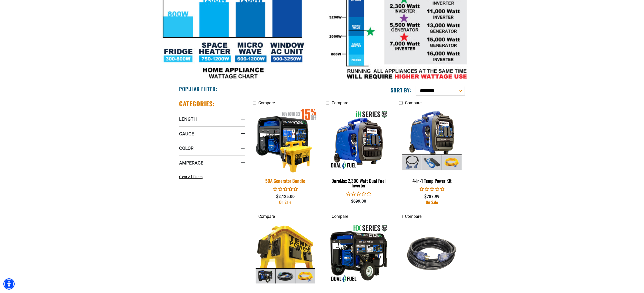 This screenshot has height=293, width=644. What do you see at coordinates (432, 140) in the screenshot?
I see `img: 4-in-1 Temp Power Kit` at bounding box center [432, 140].